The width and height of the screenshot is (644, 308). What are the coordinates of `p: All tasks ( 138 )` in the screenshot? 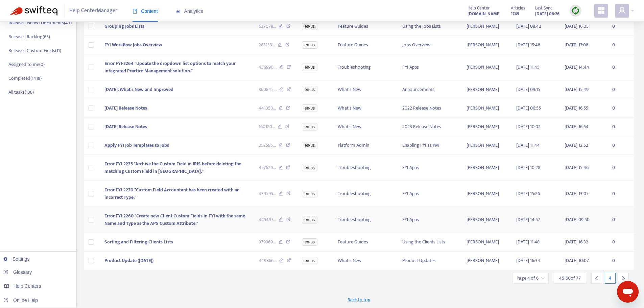 It's located at (21, 92).